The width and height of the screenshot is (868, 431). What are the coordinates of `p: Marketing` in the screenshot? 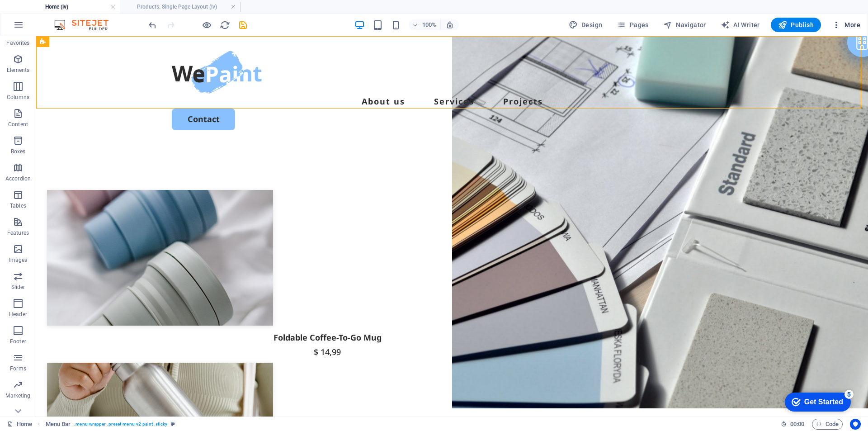 It's located at (18, 396).